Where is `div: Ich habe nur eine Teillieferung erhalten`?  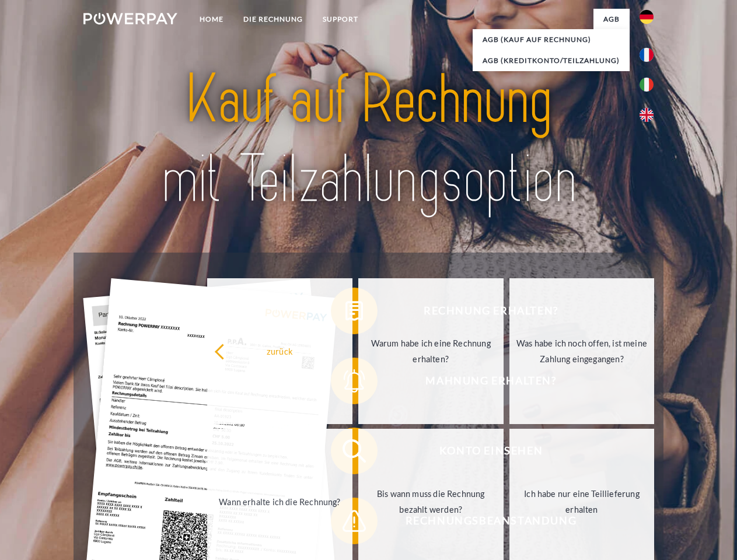 div: Ich habe nur eine Teillieferung erhalten is located at coordinates (582, 501).